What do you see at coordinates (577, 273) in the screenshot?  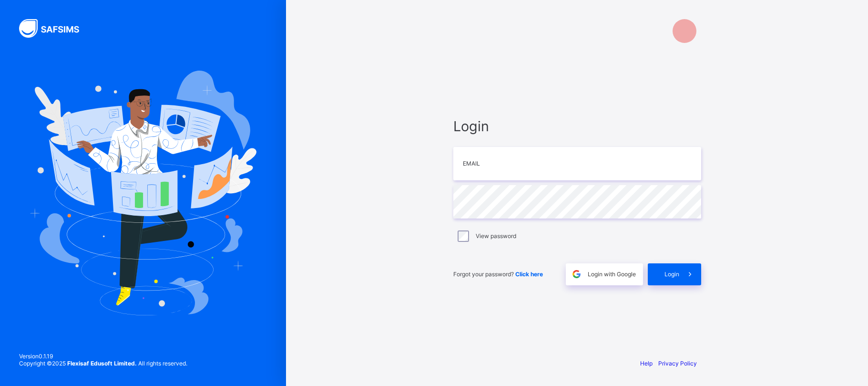 I see `img: google.396cfc9801f0270233282035f929180a.svg` at bounding box center [577, 273].